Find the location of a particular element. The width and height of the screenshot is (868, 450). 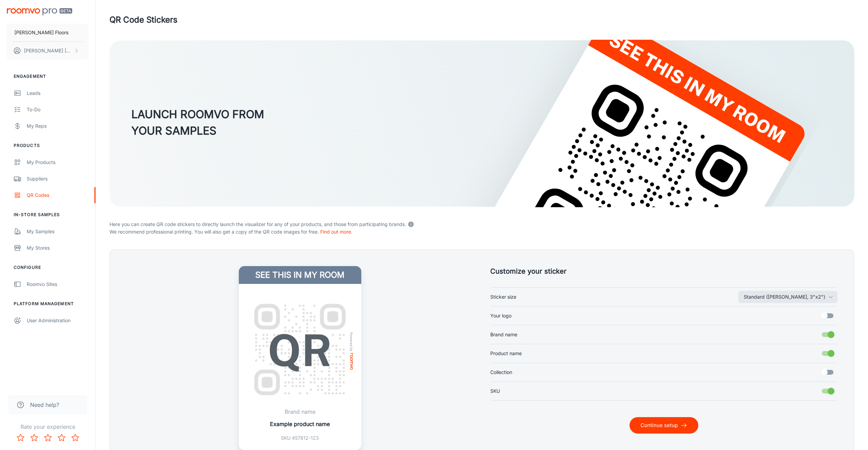

p: Brand name is located at coordinates (300, 412).